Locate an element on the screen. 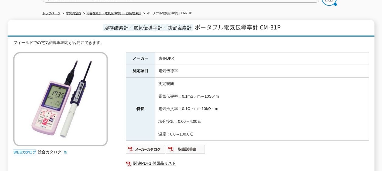 This screenshot has height=171, width=382. li: ポータブル電気伝導率計 CM-31P is located at coordinates (167, 13).